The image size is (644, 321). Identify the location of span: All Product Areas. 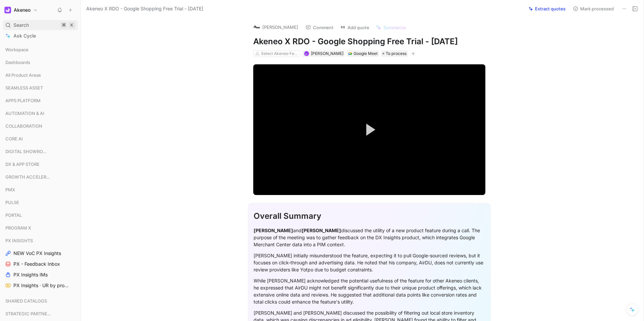
(23, 75).